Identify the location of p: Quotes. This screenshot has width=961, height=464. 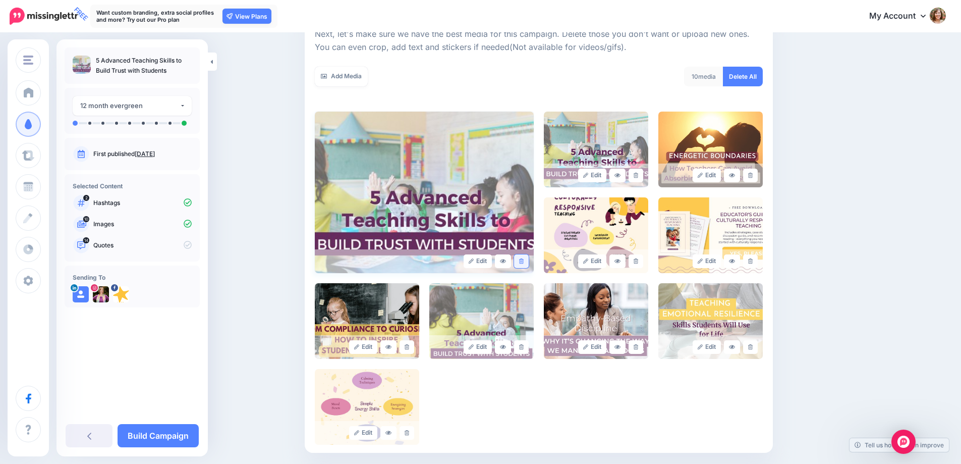
(142, 245).